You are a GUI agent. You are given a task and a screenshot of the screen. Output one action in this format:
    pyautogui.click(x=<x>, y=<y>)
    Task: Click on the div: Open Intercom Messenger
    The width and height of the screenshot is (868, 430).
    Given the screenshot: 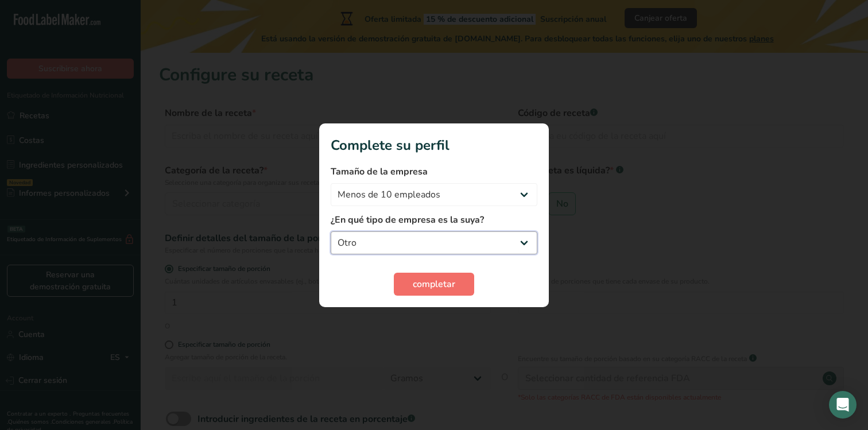 What is the action you would take?
    pyautogui.click(x=843, y=404)
    